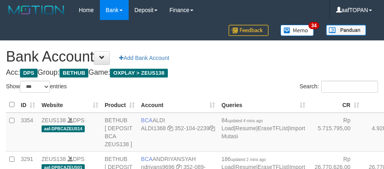 The height and width of the screenshot is (169, 384). I want to click on a: 34, so click(298, 30).